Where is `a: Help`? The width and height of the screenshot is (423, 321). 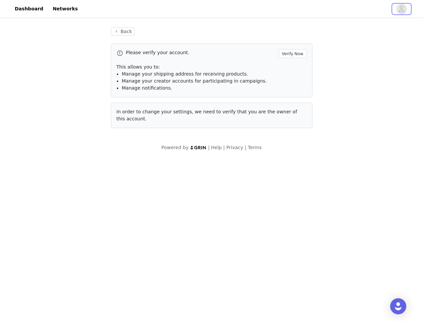
a: Help is located at coordinates (216, 148).